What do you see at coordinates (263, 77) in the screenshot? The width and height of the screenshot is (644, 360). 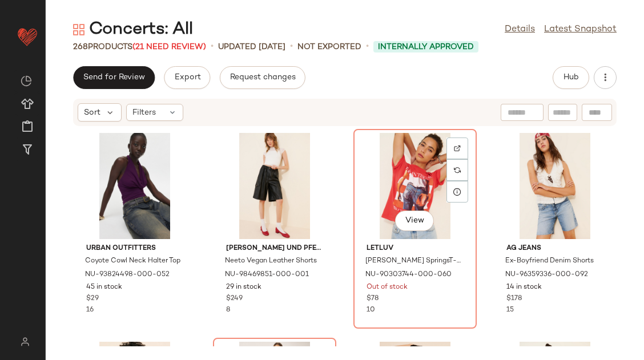 I see `button: Request changes` at bounding box center [263, 77].